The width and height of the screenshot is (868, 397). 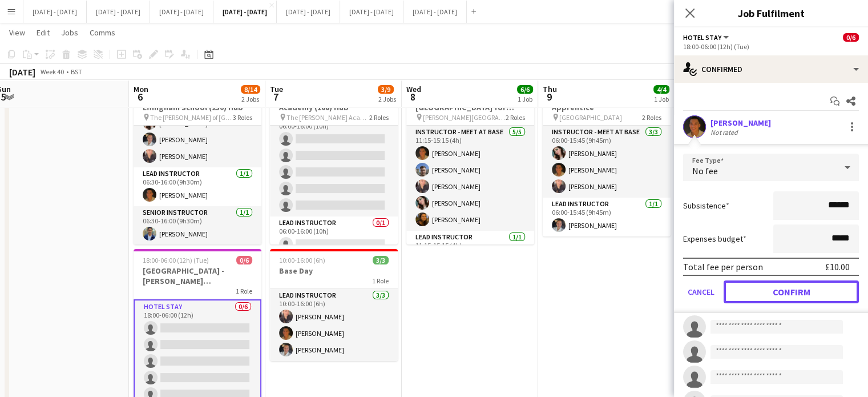 What do you see at coordinates (276, 89) in the screenshot?
I see `span: Tue` at bounding box center [276, 89].